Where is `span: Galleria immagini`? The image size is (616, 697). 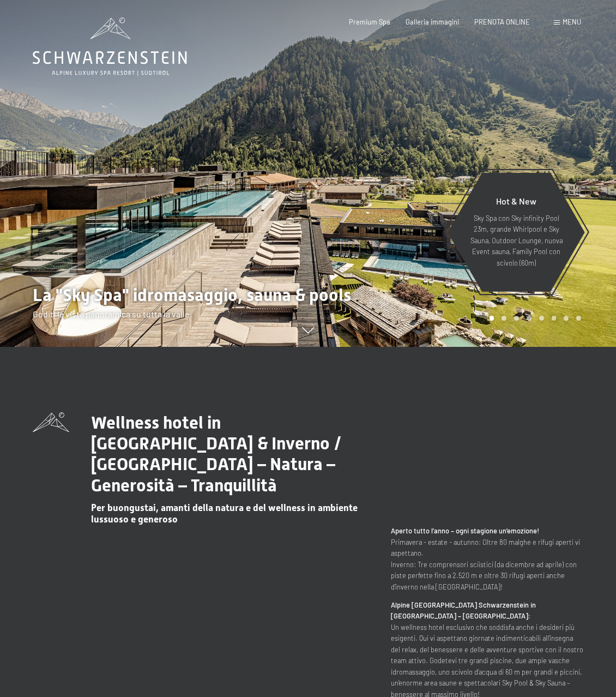 span: Galleria immagini is located at coordinates (432, 22).